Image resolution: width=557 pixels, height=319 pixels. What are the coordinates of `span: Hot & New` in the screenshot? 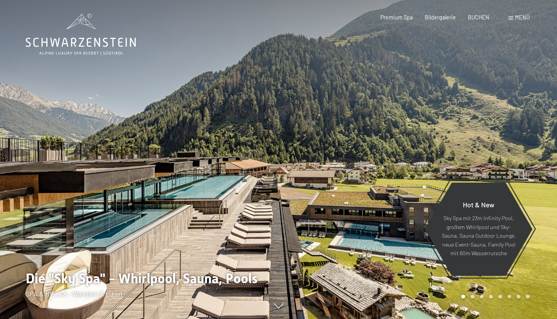 It's located at (478, 205).